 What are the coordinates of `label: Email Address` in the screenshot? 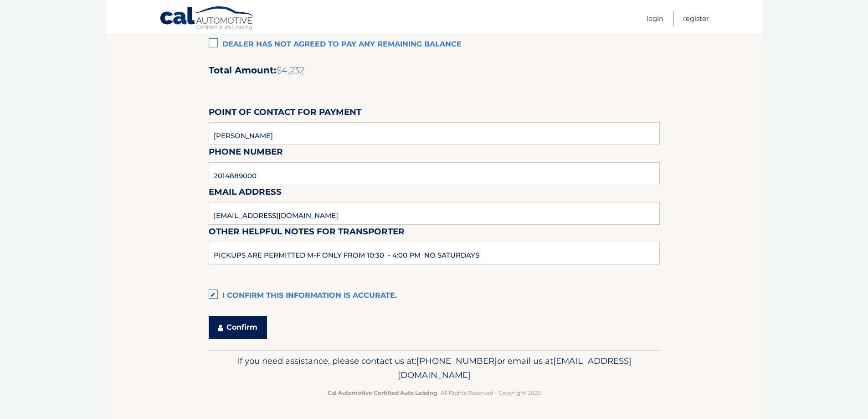 It's located at (245, 193).